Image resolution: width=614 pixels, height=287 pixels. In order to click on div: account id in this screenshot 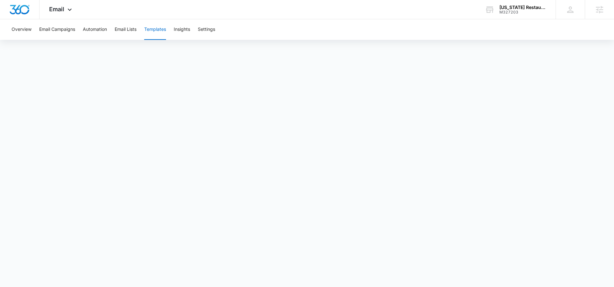, I will do `click(523, 12)`.